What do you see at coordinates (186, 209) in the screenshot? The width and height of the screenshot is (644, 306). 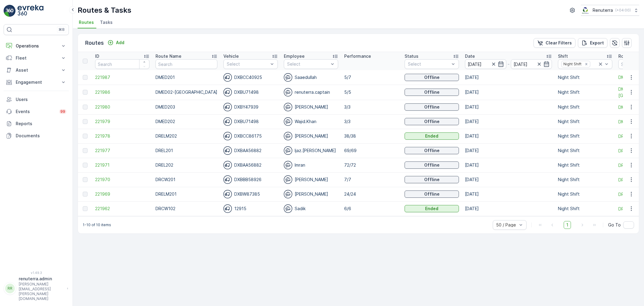 I see `td: DRCW102` at bounding box center [186, 209].